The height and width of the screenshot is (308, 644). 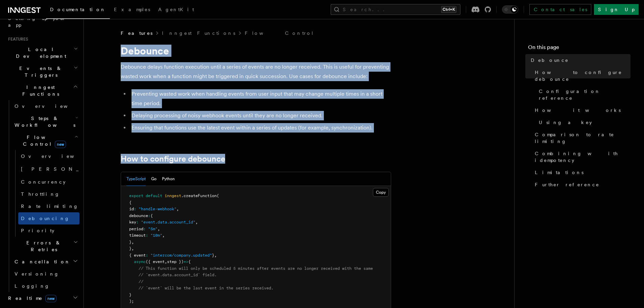 What do you see at coordinates (550, 60) in the screenshot?
I see `span: Debounce` at bounding box center [550, 60].